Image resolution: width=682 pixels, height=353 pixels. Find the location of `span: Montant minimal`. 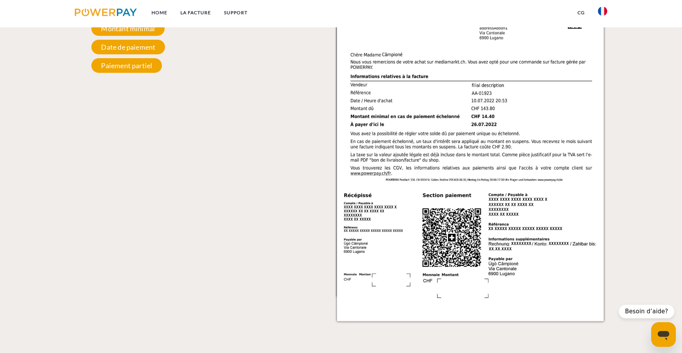

span: Montant minimal is located at coordinates (128, 29).